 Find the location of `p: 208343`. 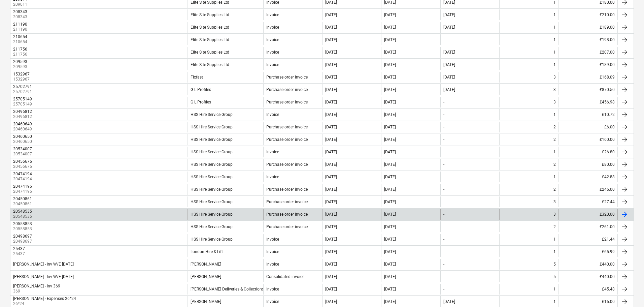

p: 208343 is located at coordinates (21, 17).